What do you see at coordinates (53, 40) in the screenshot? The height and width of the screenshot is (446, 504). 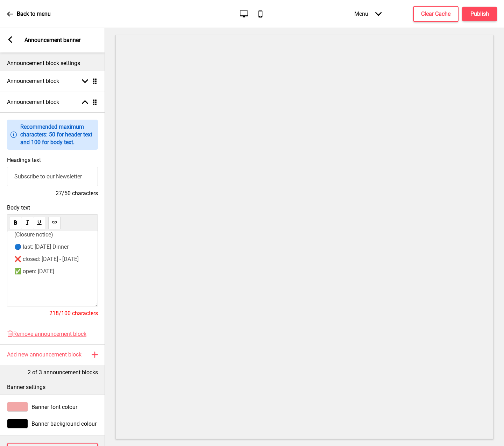 I see `p: Announcement banner` at bounding box center [53, 40].